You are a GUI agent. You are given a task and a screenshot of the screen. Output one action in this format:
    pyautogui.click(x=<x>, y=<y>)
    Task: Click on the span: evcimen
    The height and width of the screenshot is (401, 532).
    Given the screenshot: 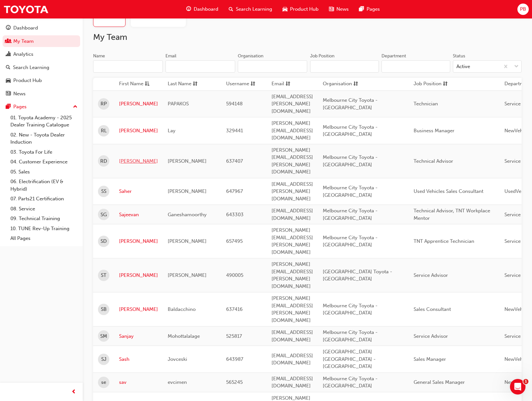 What is the action you would take?
    pyautogui.click(x=177, y=382)
    